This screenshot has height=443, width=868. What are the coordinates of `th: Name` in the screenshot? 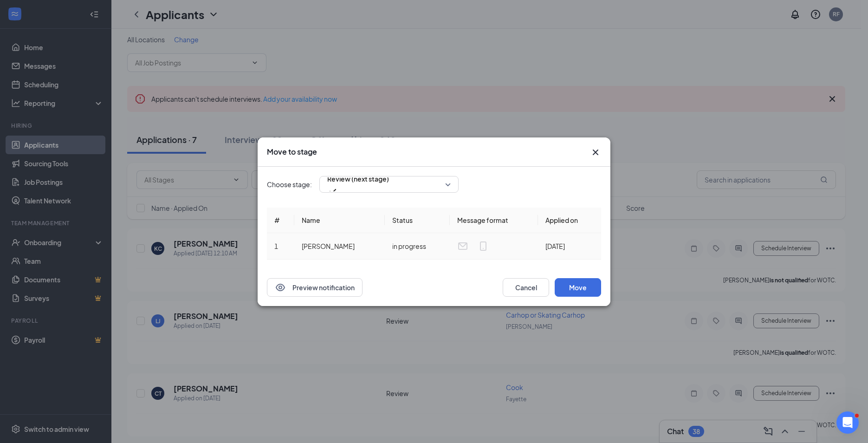 It's located at (340, 220).